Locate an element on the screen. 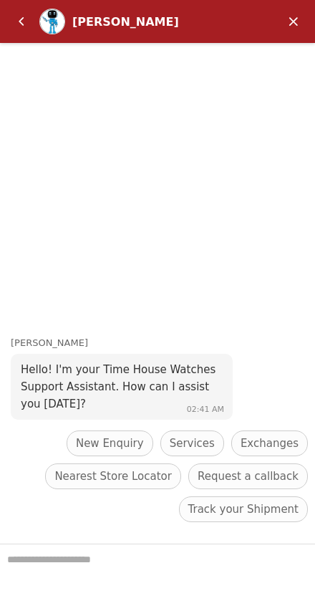 Image resolution: width=315 pixels, height=616 pixels. div: Exchanges is located at coordinates (269, 444).